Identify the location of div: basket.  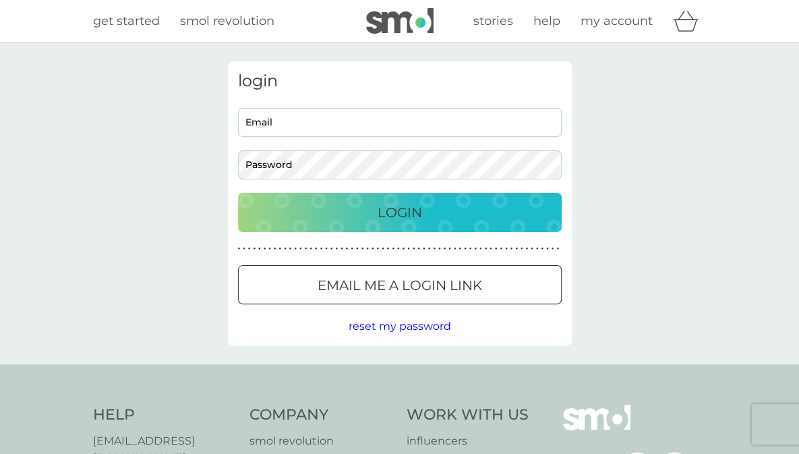
(690, 21).